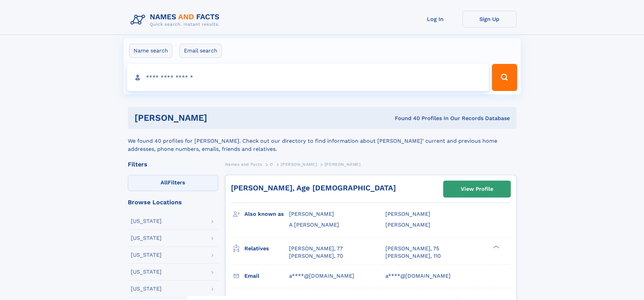 This screenshot has height=300, width=644. What do you see at coordinates (151, 51) in the screenshot?
I see `label: Name search` at bounding box center [151, 51].